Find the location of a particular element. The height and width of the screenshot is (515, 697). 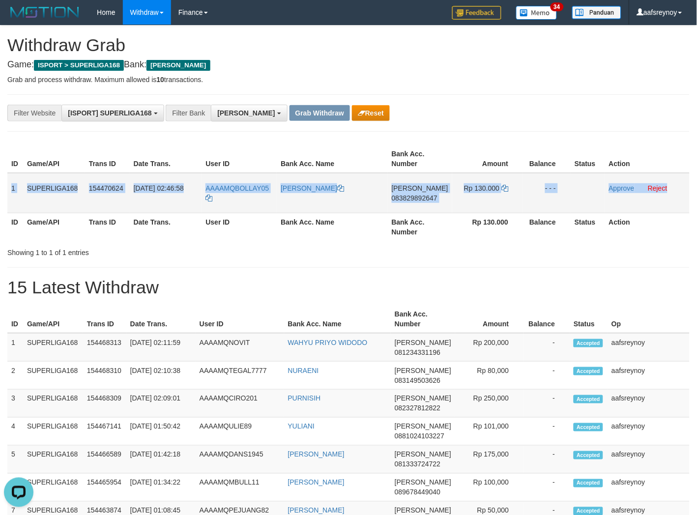

span: ISPORT > SUPERLIGA168 is located at coordinates (79, 65).